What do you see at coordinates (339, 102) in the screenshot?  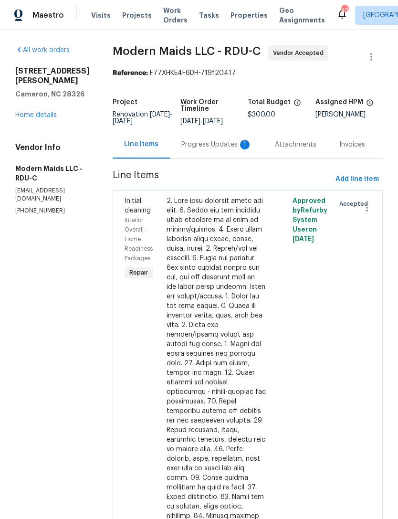 I see `h5: Assigned HPM` at bounding box center [339, 102].